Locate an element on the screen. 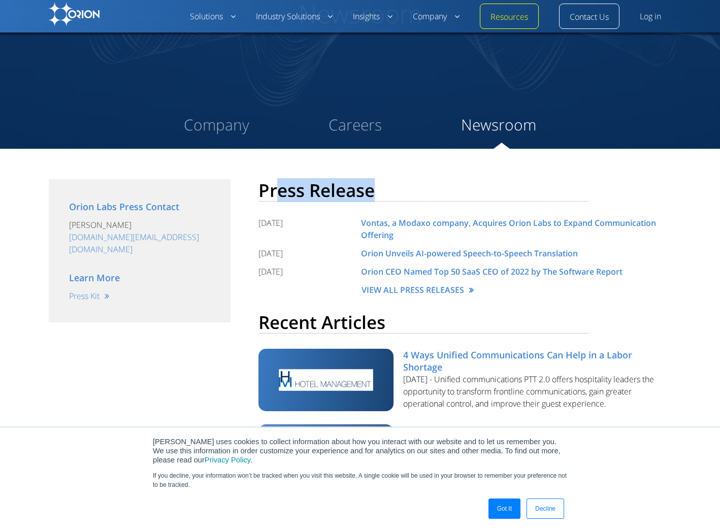 This screenshot has height=532, width=720. a: Got It is located at coordinates (504, 509).